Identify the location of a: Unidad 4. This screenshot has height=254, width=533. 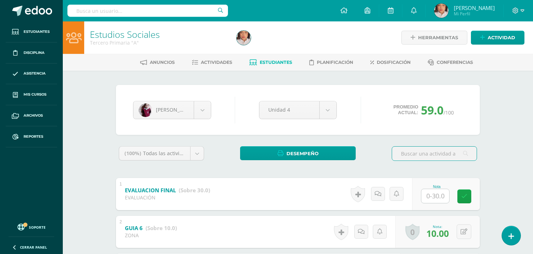
(298, 110).